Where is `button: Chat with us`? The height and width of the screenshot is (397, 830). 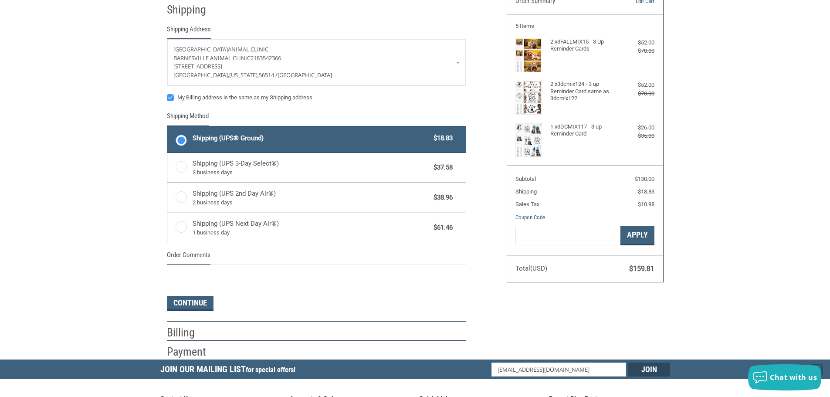 button: Chat with us is located at coordinates (785, 377).